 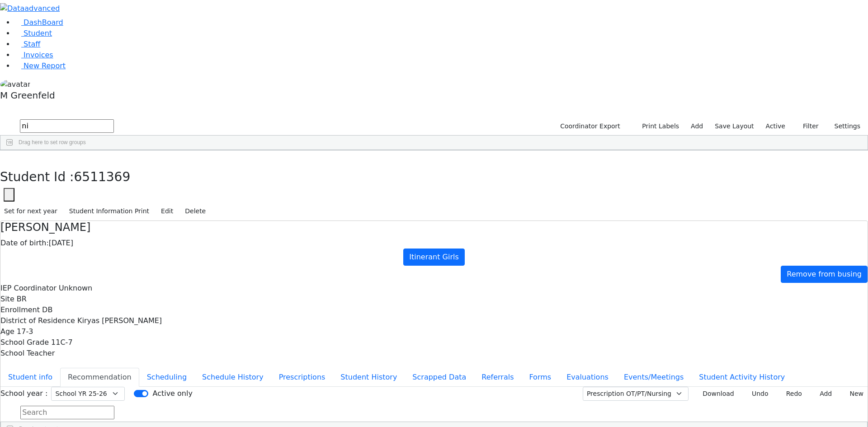 I want to click on span: New Report, so click(x=44, y=66).